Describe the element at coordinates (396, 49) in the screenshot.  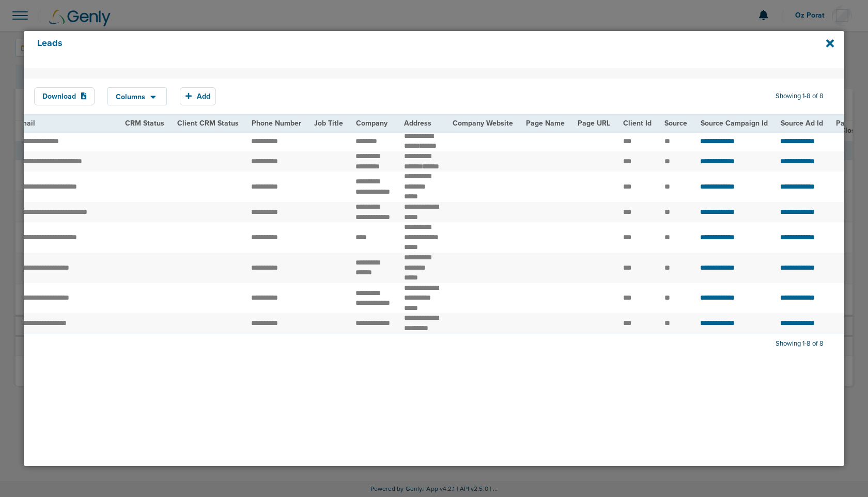
I see `h4: Leads` at that location.